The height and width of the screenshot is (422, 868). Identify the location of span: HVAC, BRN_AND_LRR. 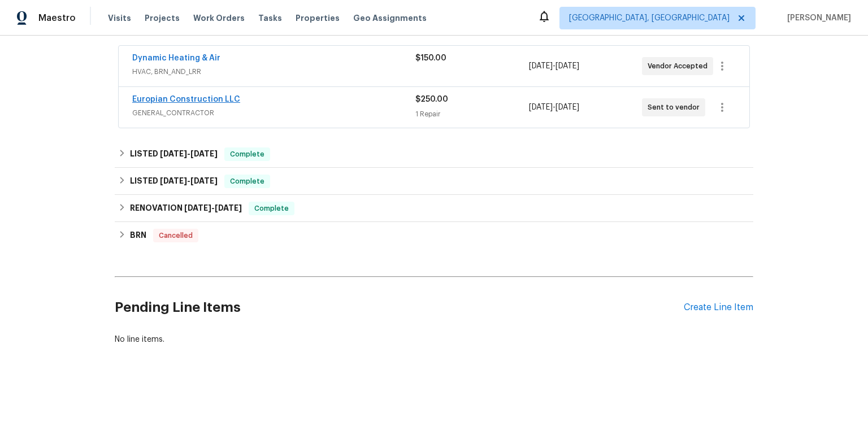
(273, 72).